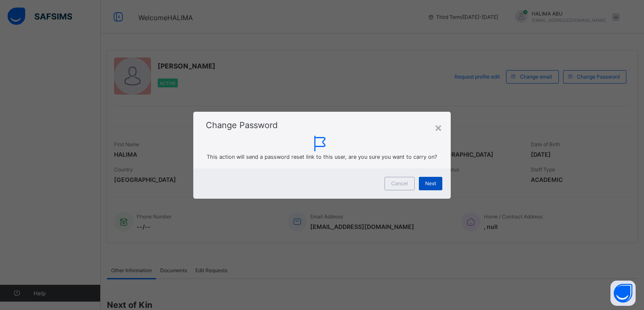  What do you see at coordinates (241, 125) in the screenshot?
I see `span: Change Password` at bounding box center [241, 125].